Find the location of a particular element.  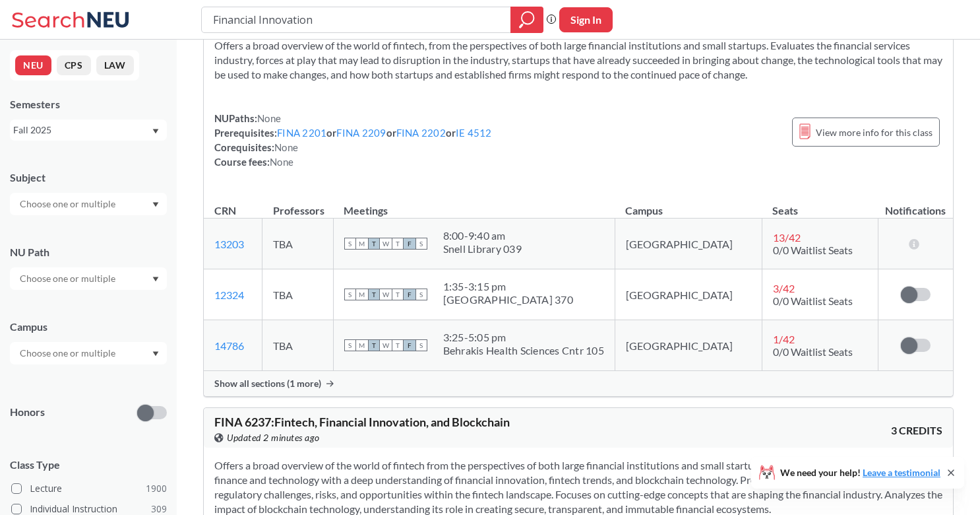

div: NUPaths: Prerequisites: or or or Corequisites: Course fees: is located at coordinates (353, 140).